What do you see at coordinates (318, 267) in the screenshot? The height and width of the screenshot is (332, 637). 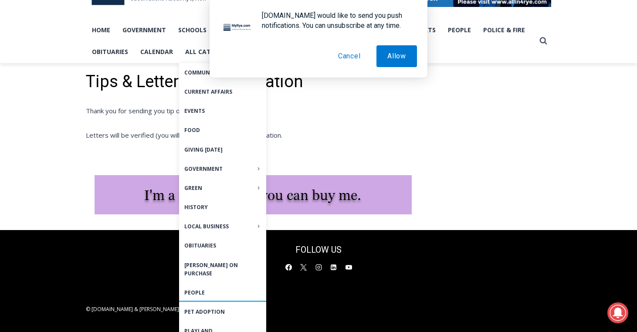 I see `a: Instagram` at bounding box center [318, 267].